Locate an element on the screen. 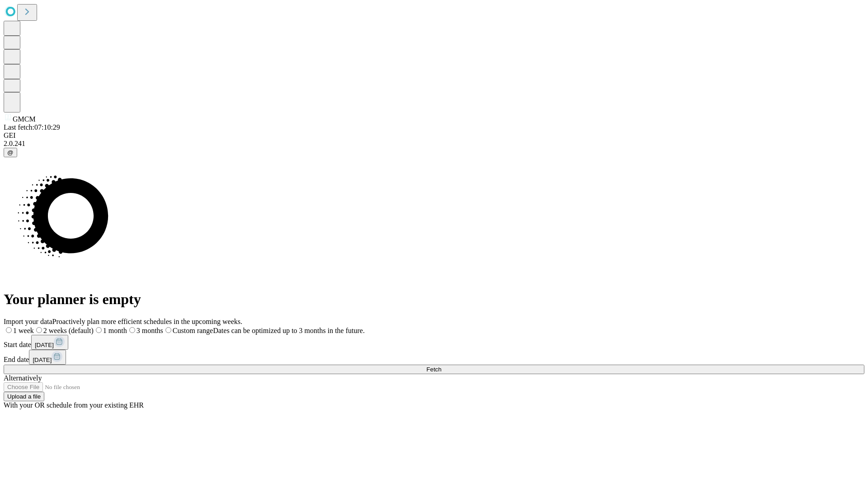 This screenshot has height=488, width=868. span: 1 month is located at coordinates (115, 330).